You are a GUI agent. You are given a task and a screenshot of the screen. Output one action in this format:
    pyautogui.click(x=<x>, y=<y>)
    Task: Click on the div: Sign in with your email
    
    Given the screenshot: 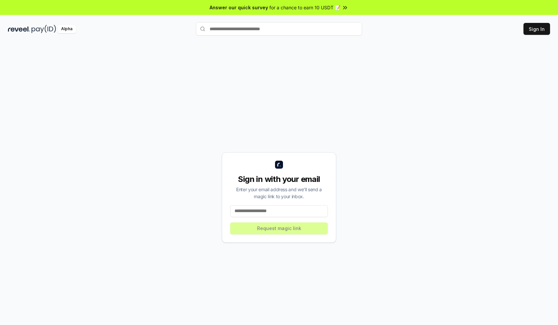 What is the action you would take?
    pyautogui.click(x=279, y=179)
    